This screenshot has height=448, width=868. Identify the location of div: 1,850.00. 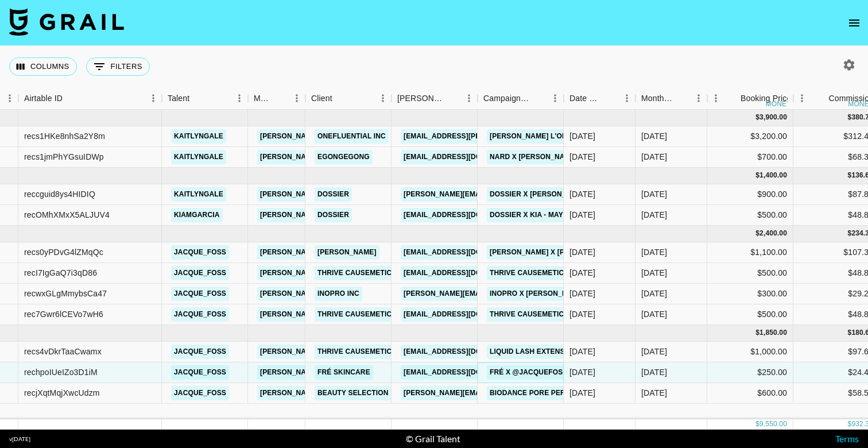
(774, 333).